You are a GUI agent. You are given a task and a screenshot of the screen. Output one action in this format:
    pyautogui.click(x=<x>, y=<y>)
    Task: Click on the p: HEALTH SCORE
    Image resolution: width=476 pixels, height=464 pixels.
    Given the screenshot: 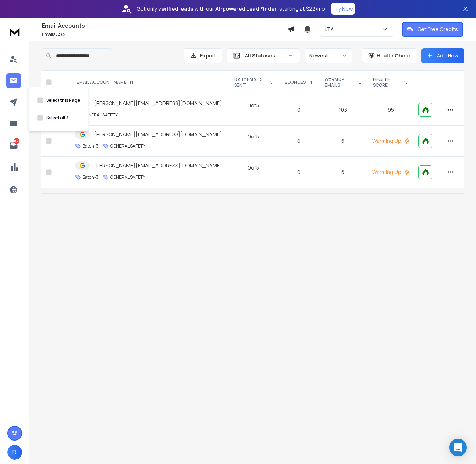 What is the action you would take?
    pyautogui.click(x=387, y=82)
    